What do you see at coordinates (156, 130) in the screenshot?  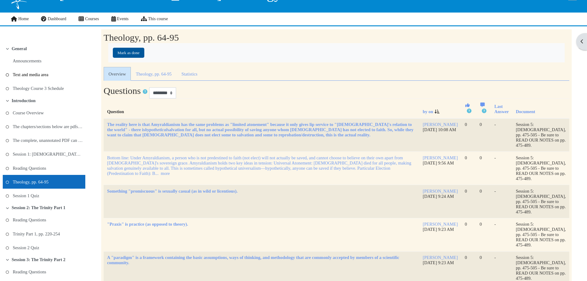 I see `em: hypothetical` at bounding box center [156, 130].